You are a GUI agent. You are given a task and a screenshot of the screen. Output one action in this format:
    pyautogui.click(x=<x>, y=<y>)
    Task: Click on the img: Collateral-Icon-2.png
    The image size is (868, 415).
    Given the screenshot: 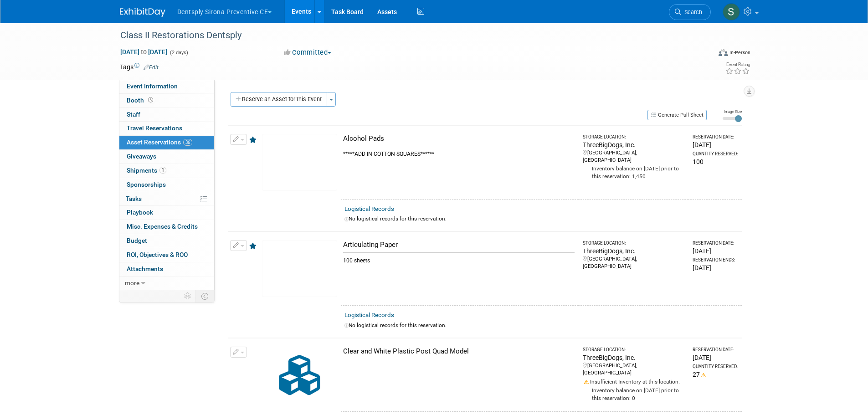 What is the action you would take?
    pyautogui.click(x=299, y=375)
    